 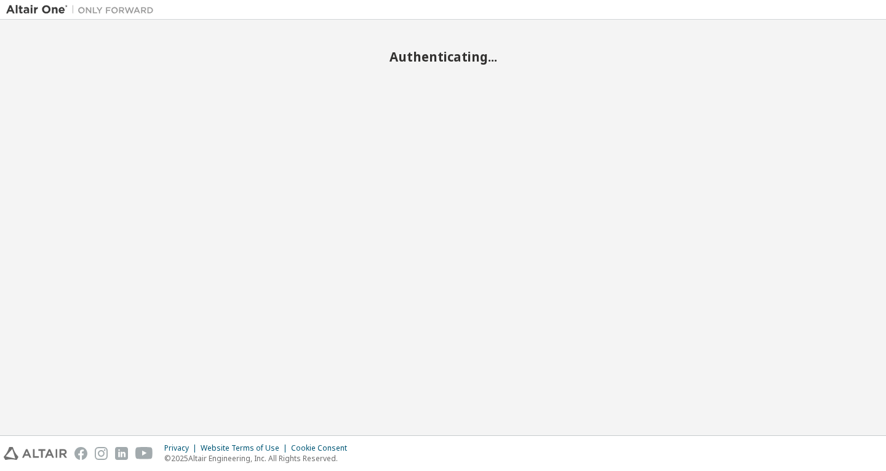 What do you see at coordinates (81, 453) in the screenshot?
I see `img: facebook.svg` at bounding box center [81, 453].